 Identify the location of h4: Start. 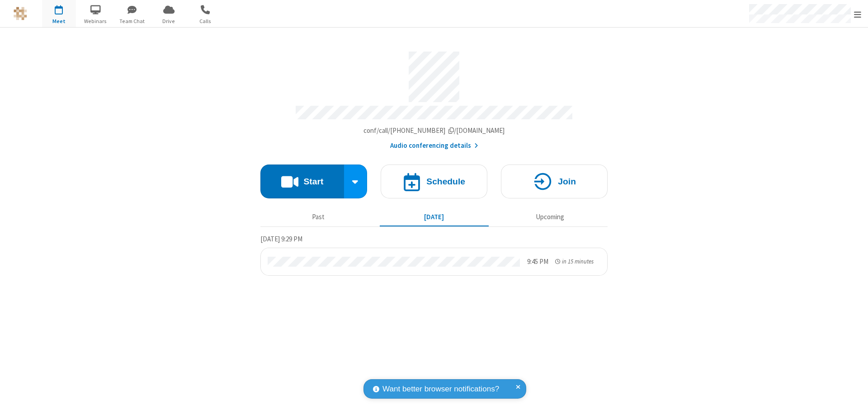
(313, 181).